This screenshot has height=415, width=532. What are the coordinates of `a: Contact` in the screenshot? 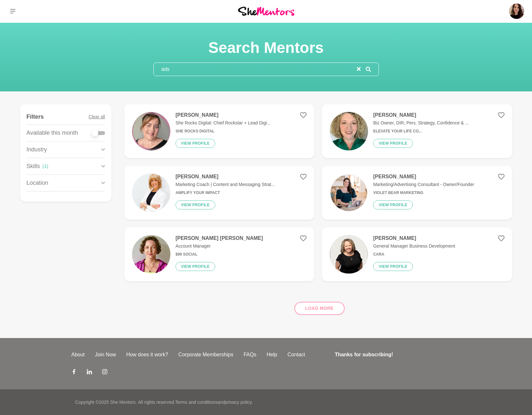 It's located at (296, 354).